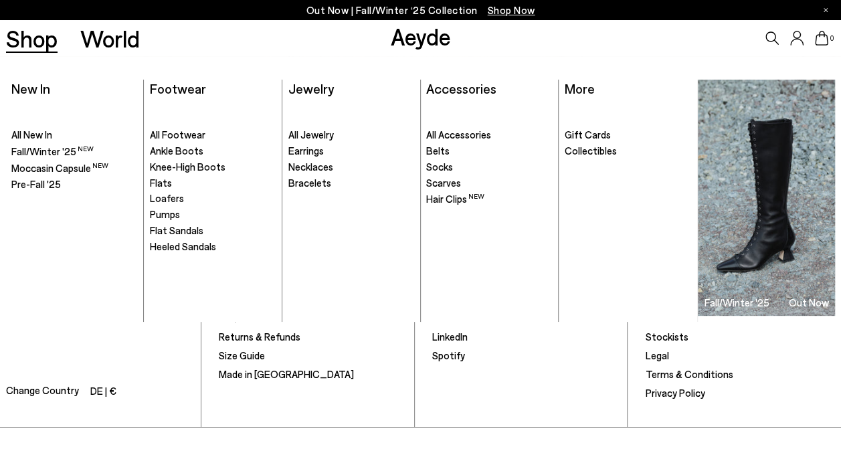 The image size is (841, 451). Describe the element at coordinates (443, 183) in the screenshot. I see `span: Scarves` at that location.